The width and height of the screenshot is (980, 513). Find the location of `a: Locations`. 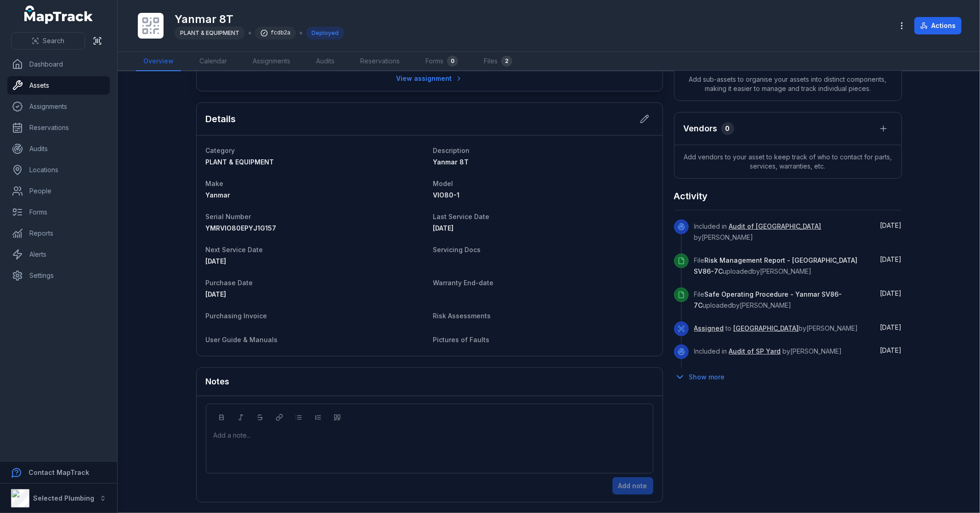

a: Locations is located at coordinates (58, 170).